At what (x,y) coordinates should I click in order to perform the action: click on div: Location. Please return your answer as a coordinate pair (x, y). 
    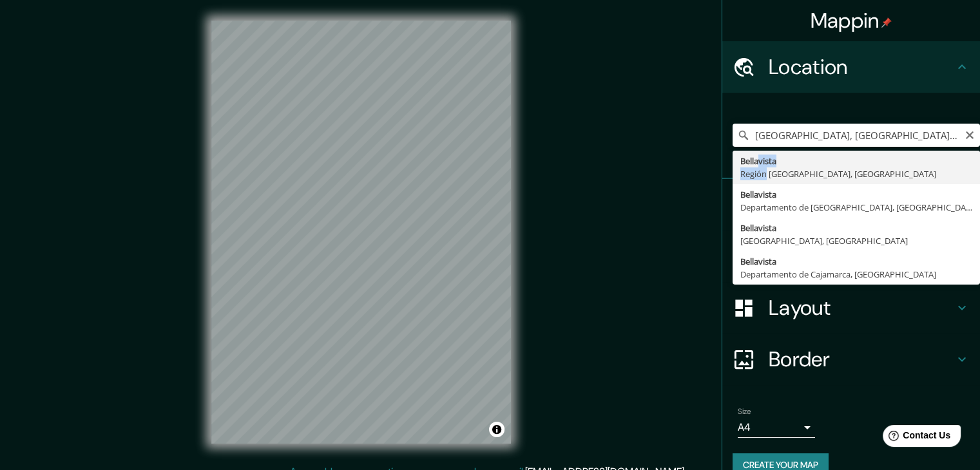
    Looking at the image, I should click on (851, 67).